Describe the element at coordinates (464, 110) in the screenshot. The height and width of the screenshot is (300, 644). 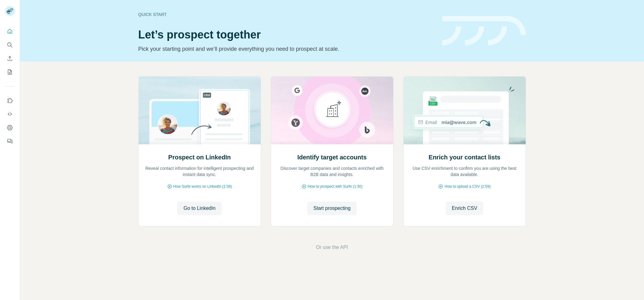
I see `img: Enrich your contact lists` at that location.